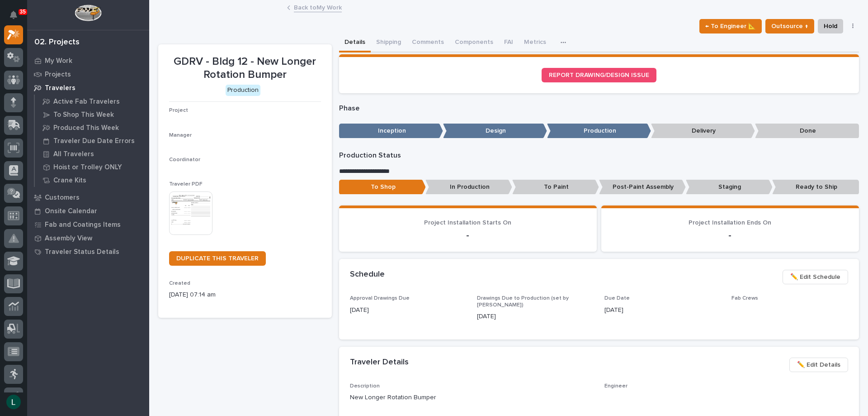 The height and width of the screenshot is (416, 868). Describe the element at coordinates (535, 43) in the screenshot. I see `button: Metrics` at that location.